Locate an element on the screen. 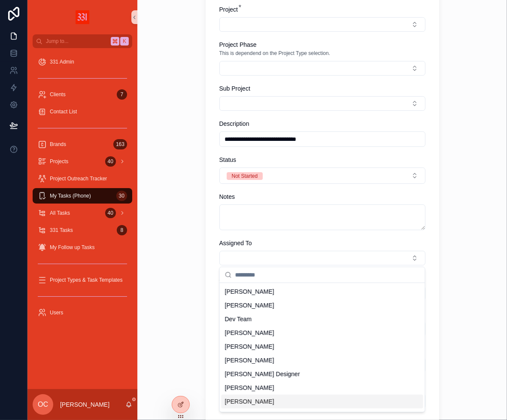 The image size is (507, 420). span: This is dependend on the Project Type selection. is located at coordinates (275, 53).